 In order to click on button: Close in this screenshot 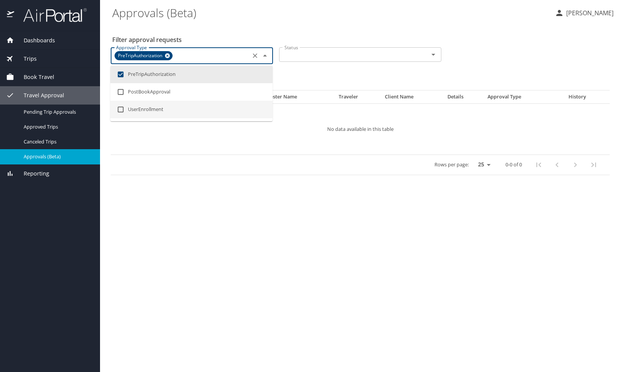, I will do `click(265, 56)`.